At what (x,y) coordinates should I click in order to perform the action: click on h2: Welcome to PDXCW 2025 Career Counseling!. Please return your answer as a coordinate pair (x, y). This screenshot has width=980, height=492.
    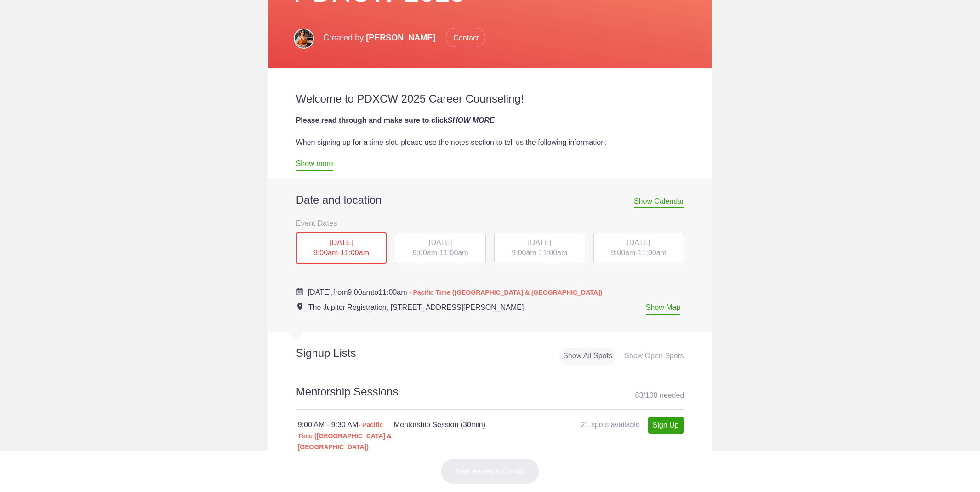
    Looking at the image, I should click on (490, 99).